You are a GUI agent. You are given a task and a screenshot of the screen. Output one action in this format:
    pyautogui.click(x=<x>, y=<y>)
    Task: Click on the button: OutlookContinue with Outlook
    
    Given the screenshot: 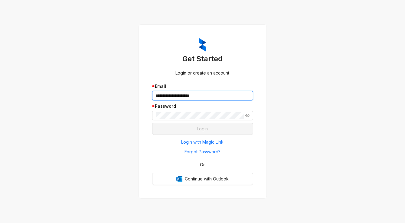 What is the action you would take?
    pyautogui.click(x=202, y=179)
    